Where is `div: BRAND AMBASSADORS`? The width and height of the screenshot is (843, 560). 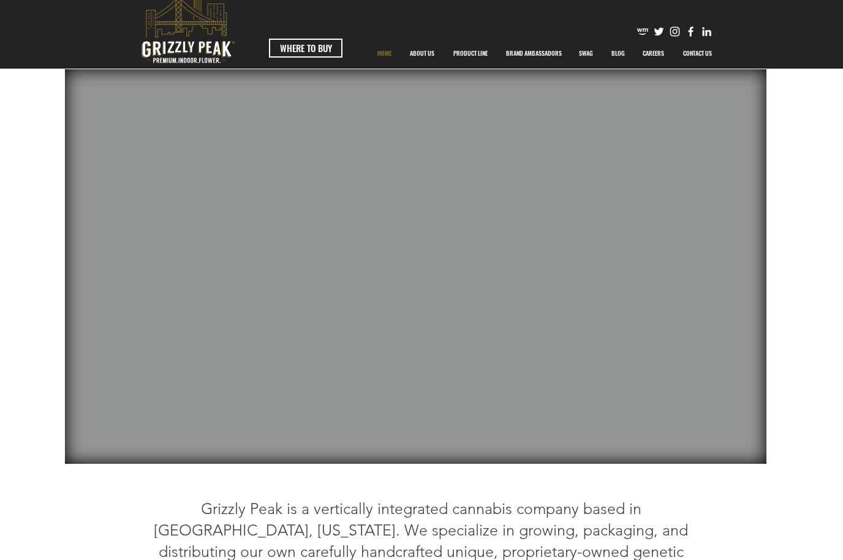
div: BRAND AMBASSADORS is located at coordinates (533, 53).